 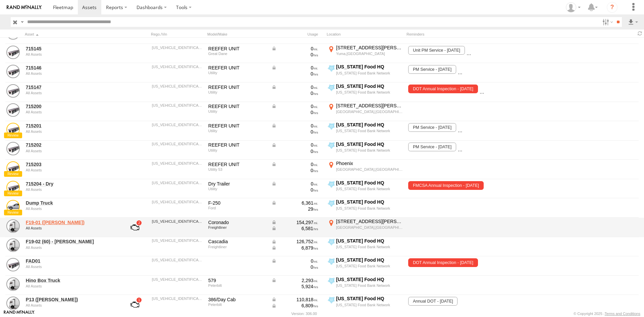 I want to click on div: Great Dane, so click(x=238, y=54).